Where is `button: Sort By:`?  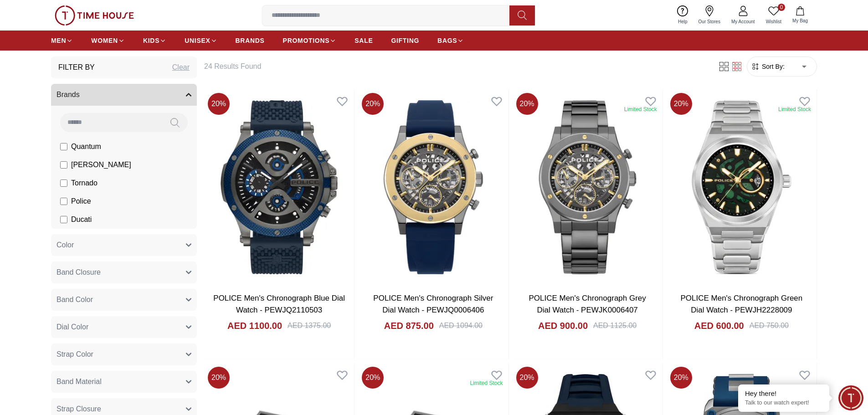
button: Sort By: is located at coordinates (768, 66).